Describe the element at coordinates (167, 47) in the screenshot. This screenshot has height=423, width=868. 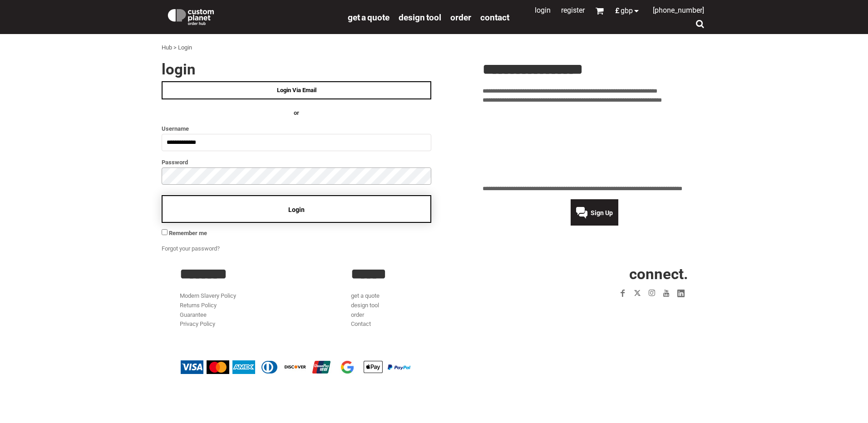
I see `a: Hub` at that location.